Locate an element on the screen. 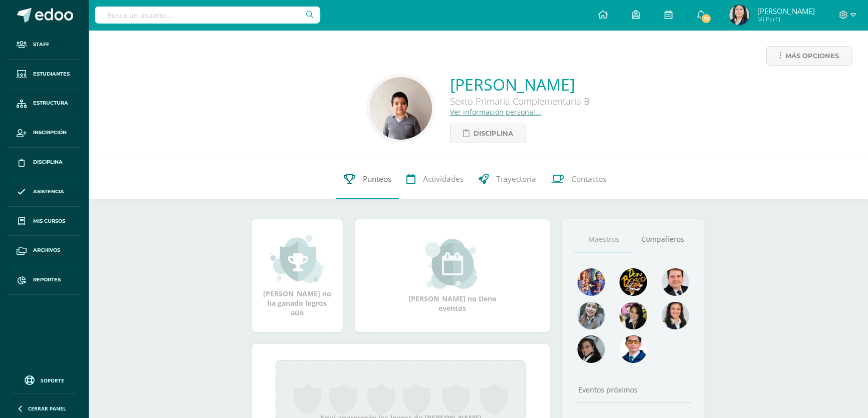  img: 31fa29e586a3f7431e1e84638be1a50a.png is located at coordinates (400, 108).